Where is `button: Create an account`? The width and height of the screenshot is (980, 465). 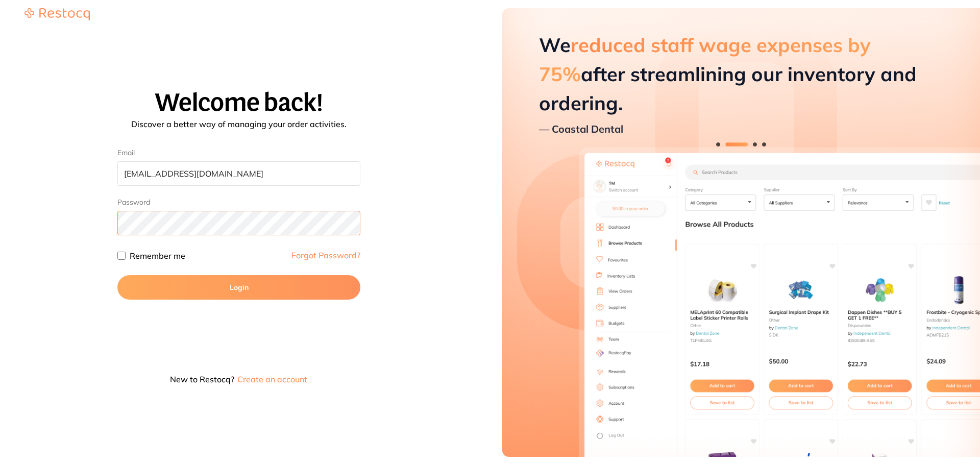
button: Create an account is located at coordinates (272, 379).